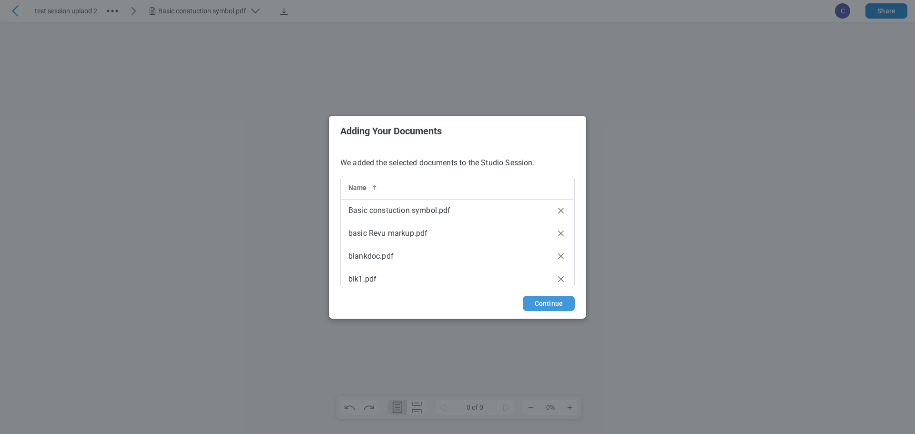  I want to click on div: blankdoc.pdf, so click(444, 256).